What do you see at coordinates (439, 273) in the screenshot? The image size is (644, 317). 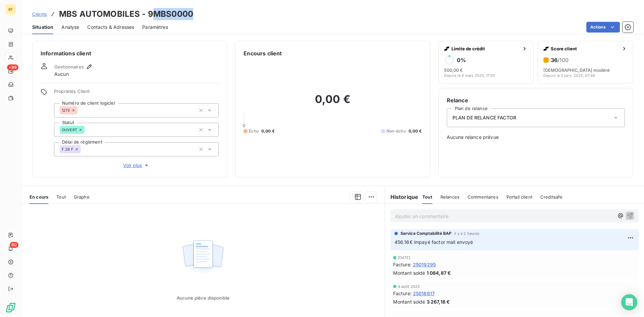 I see `span: 1 084,87 €` at bounding box center [439, 273].